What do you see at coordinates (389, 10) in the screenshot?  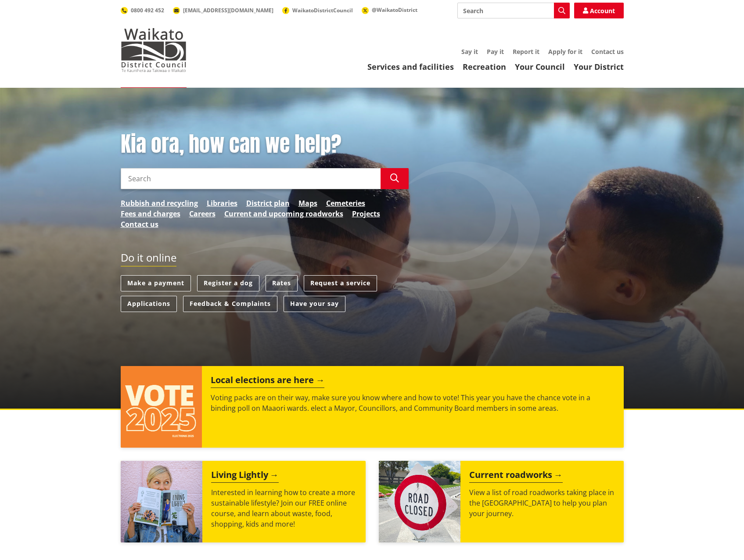 I see `a: @WaikatoDistrict` at bounding box center [389, 10].